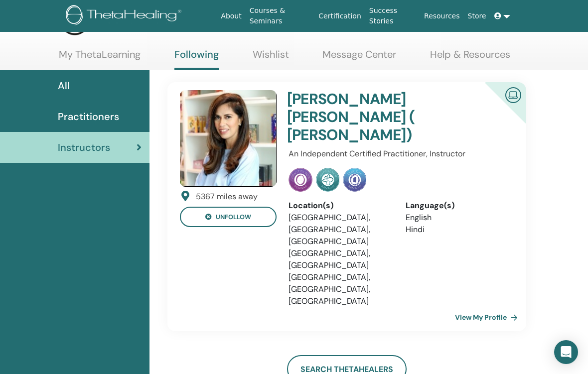 This screenshot has height=374, width=588. Describe the element at coordinates (339, 16) in the screenshot. I see `a: Certification` at that location.